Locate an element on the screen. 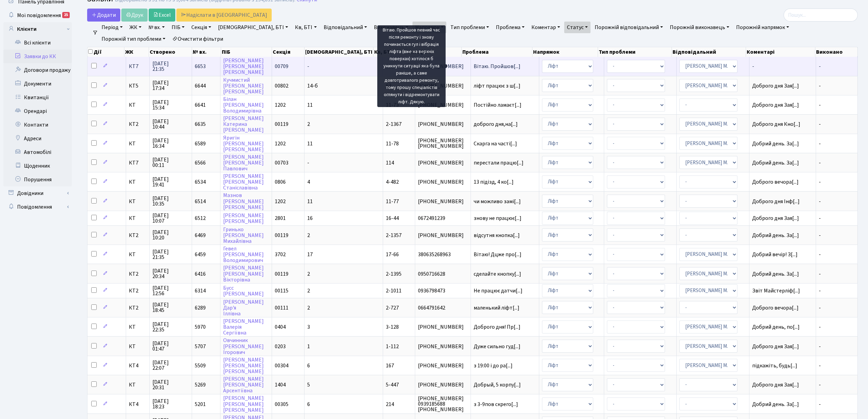  span: 2-727 is located at coordinates (392, 307).